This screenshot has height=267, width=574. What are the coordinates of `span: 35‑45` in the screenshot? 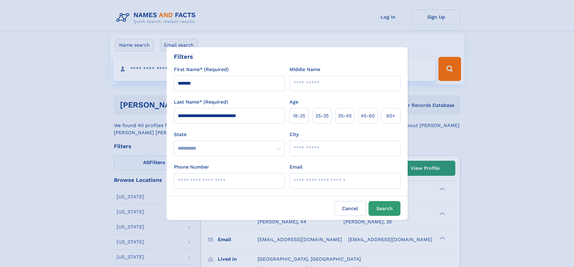 It's located at (345, 116).